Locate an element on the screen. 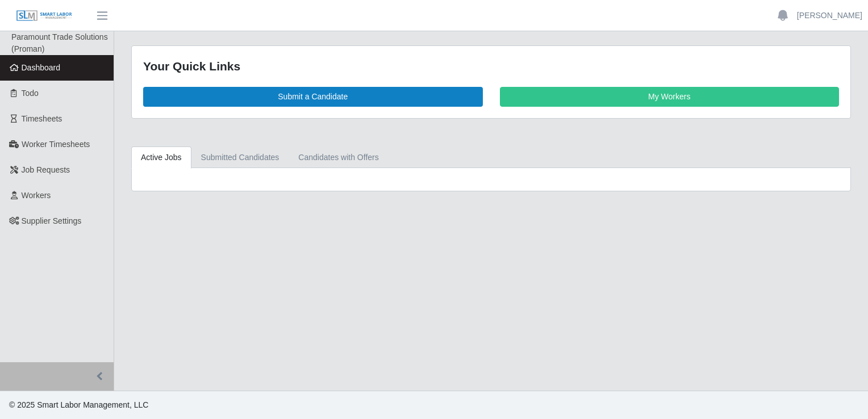 The height and width of the screenshot is (419, 868). span: Worker Timesheets is located at coordinates (56, 144).